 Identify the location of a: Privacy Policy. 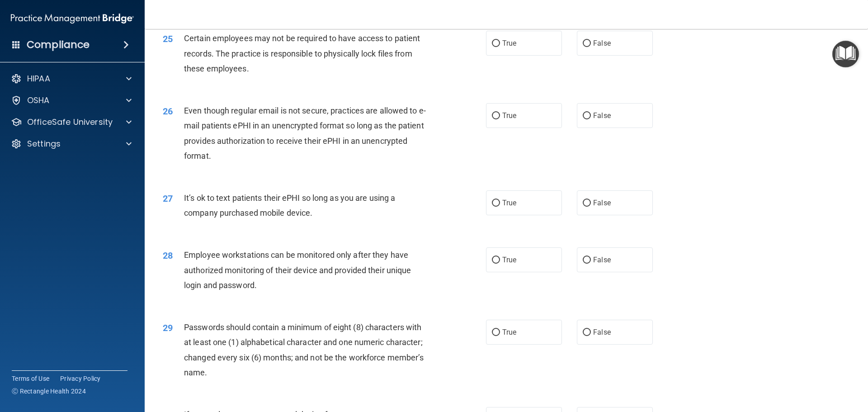
(81, 379).